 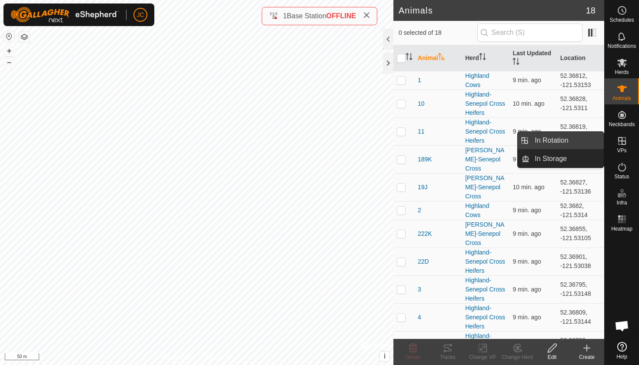 What do you see at coordinates (580, 233) in the screenshot?
I see `td: 52.36855, -121.53105` at bounding box center [580, 233].